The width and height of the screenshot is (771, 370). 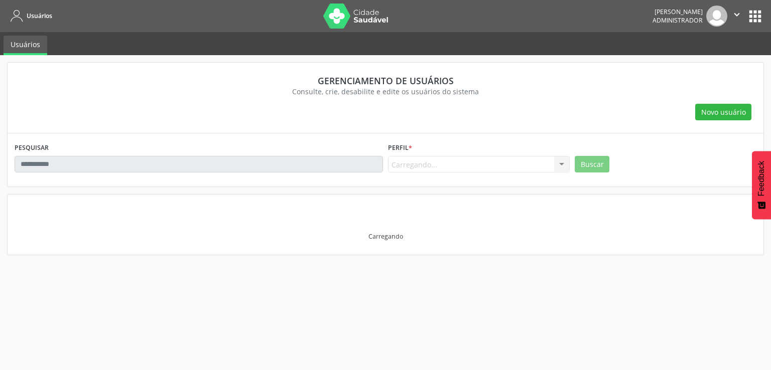 I want to click on label: Perfil, so click(x=400, y=148).